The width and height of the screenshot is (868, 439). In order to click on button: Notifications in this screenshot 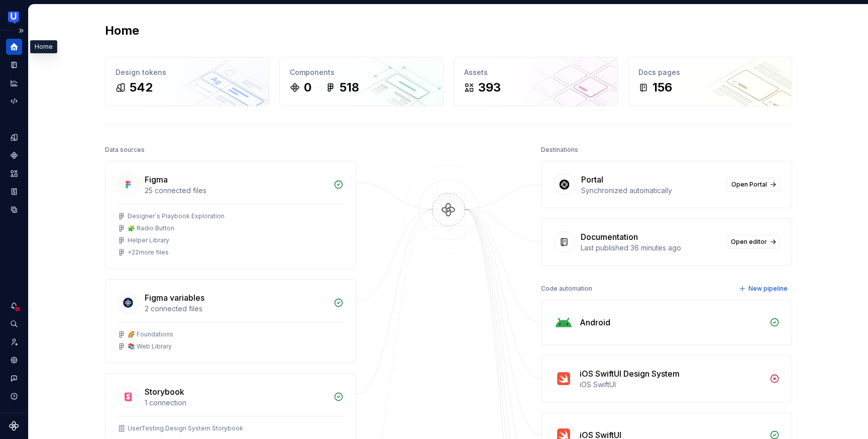, I will do `click(14, 305)`.